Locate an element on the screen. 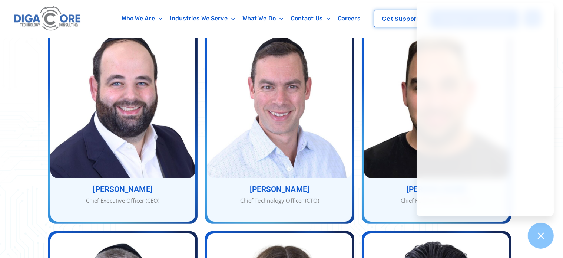 The width and height of the screenshot is (563, 258). a: What We Do is located at coordinates (263, 19).